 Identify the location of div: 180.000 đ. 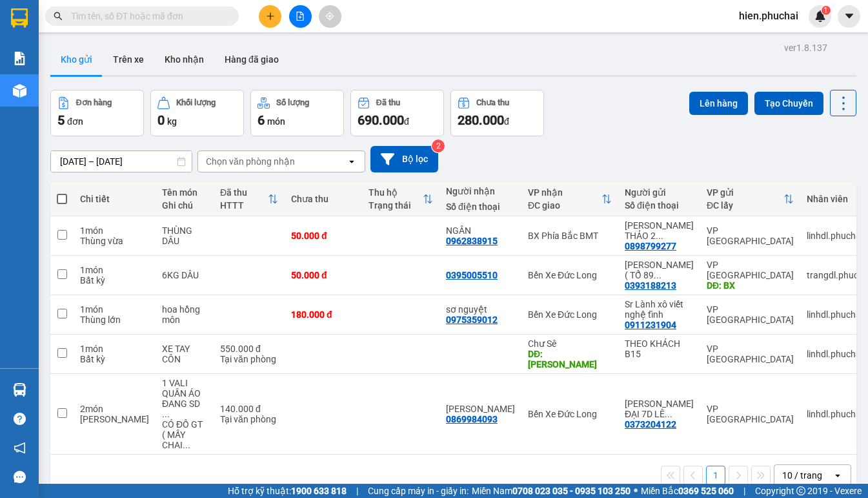
(323, 315).